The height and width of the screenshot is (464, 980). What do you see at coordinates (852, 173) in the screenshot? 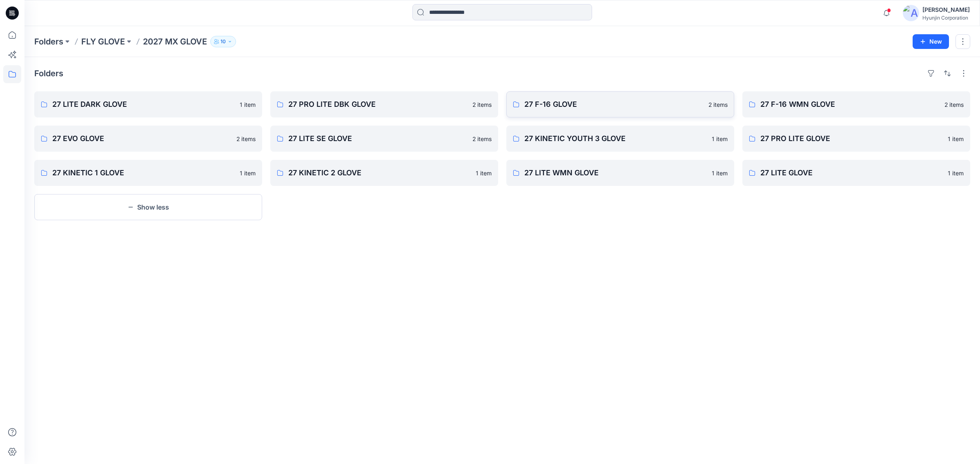
I see `p: 27 LITE GLOVE` at bounding box center [852, 173].